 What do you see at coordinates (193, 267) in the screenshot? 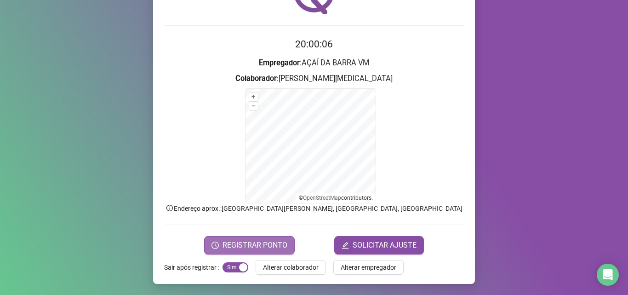
I see `label: Sair após registrar` at bounding box center [193, 267].